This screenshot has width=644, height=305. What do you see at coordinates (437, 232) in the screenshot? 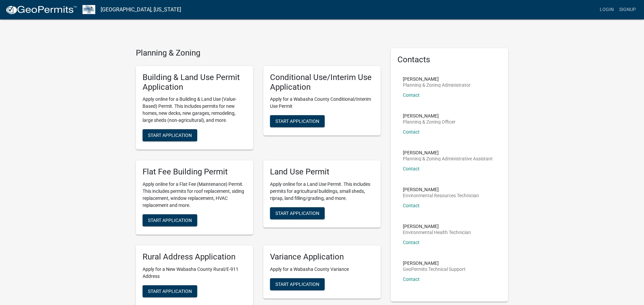
I see `p: Environmental Health Technician` at bounding box center [437, 232].